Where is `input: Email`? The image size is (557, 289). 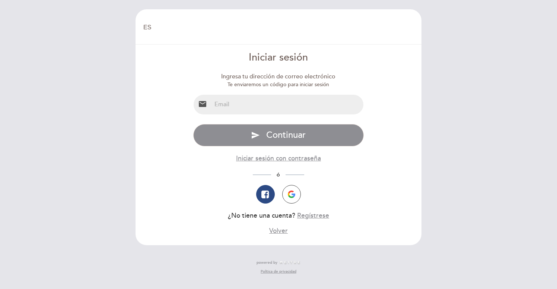 input: Email is located at coordinates (287, 105).